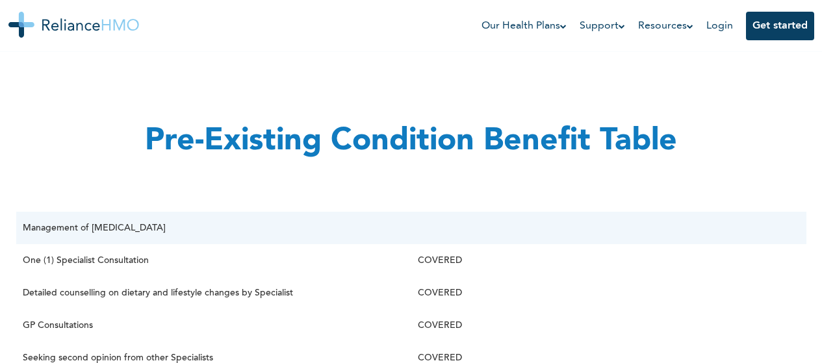 The height and width of the screenshot is (363, 822). I want to click on a: Login, so click(720, 26).